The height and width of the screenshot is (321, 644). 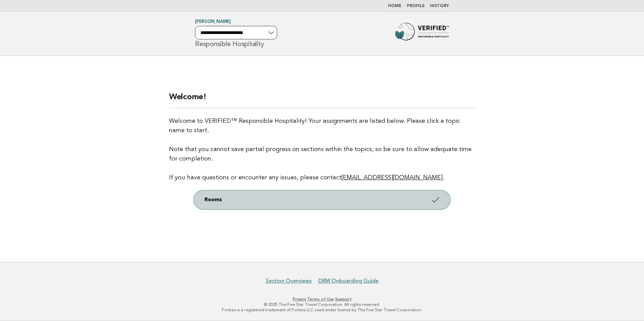 What do you see at coordinates (289, 281) in the screenshot?
I see `a: Section Overviews` at bounding box center [289, 281].